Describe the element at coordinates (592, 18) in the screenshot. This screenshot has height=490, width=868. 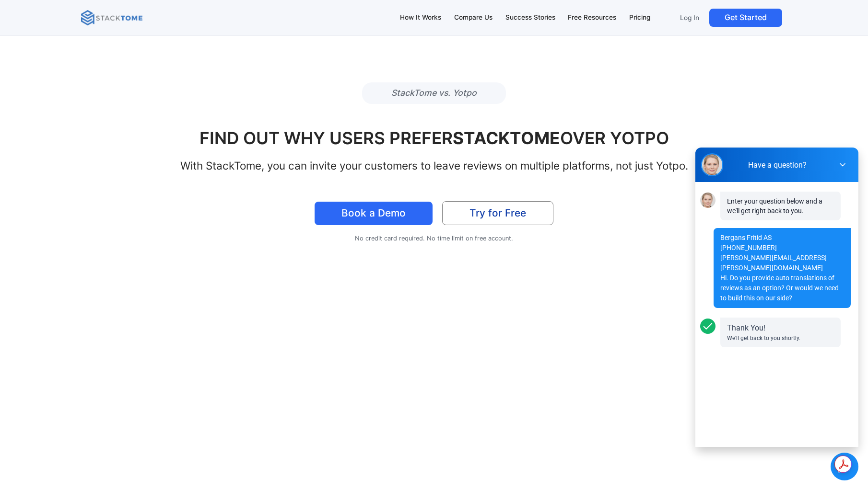
I see `a: Free Resources` at that location.